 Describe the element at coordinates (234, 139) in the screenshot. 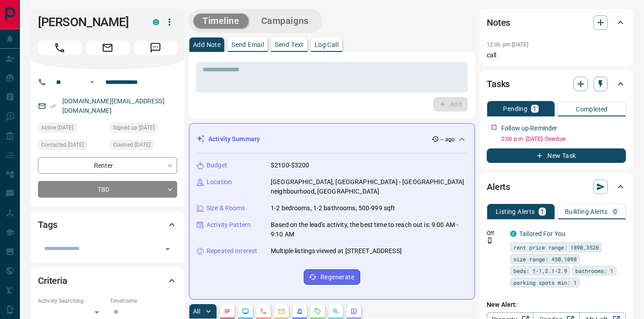

I see `p: Activity Summary` at that location.